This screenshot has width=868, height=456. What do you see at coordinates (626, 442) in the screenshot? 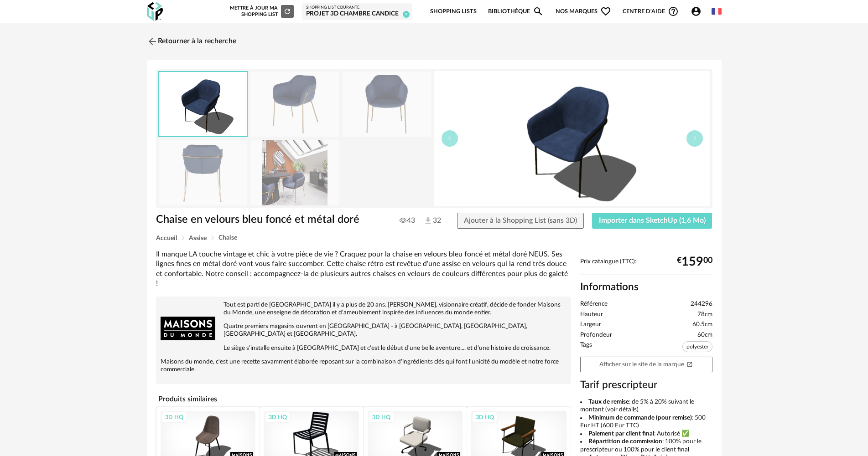
I see `b: Répartition de commission` at bounding box center [626, 442].